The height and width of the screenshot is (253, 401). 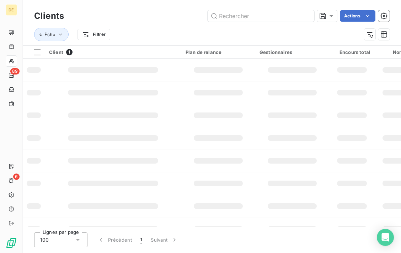 I want to click on span: 6, so click(x=16, y=177).